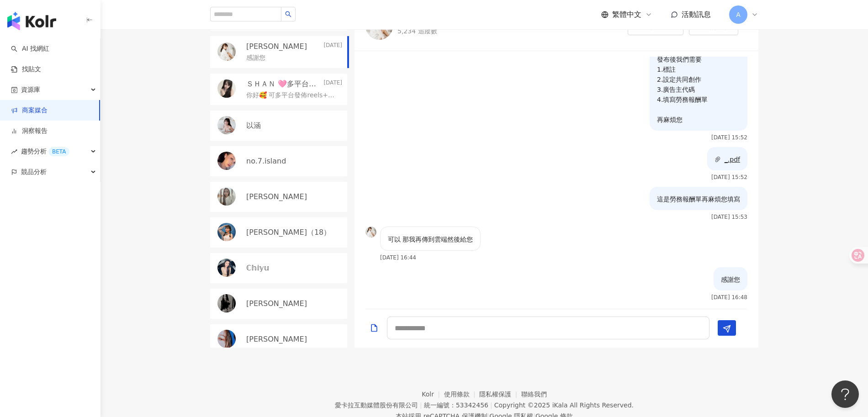 This screenshot has height=417, width=868. I want to click on a: searchAI 找網紅, so click(30, 49).